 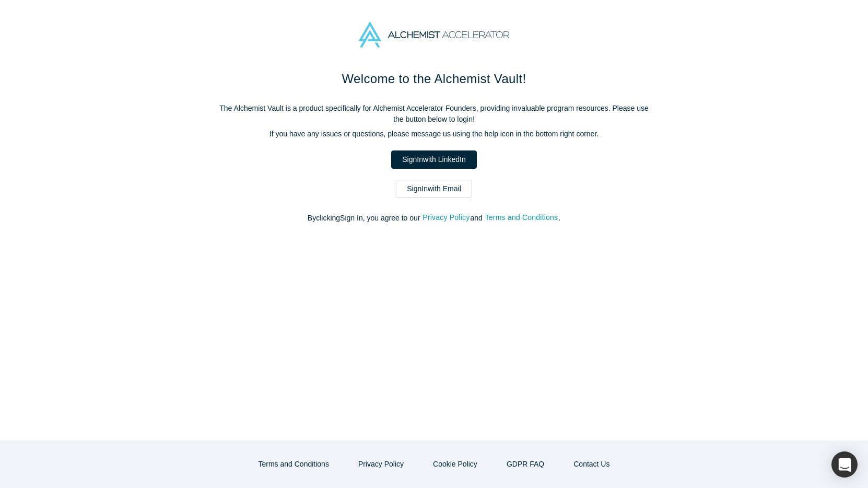 What do you see at coordinates (434, 217) in the screenshot?
I see `p: By clicking Sign In , you agree to our and .` at bounding box center [434, 217].